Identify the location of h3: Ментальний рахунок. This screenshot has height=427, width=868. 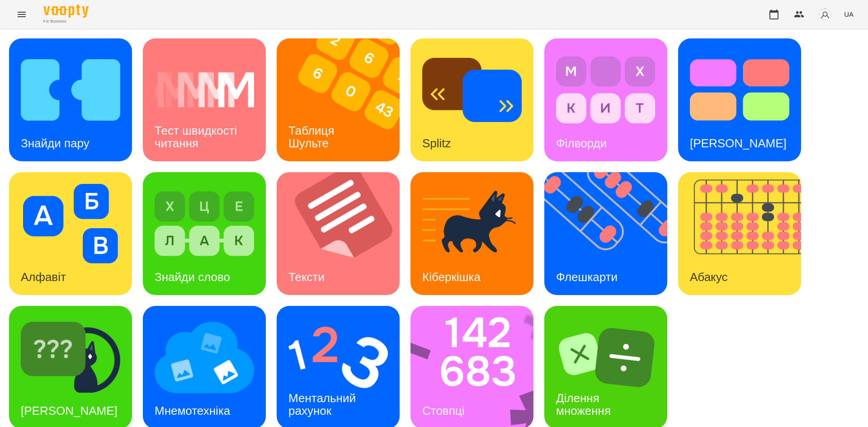
(324, 404).